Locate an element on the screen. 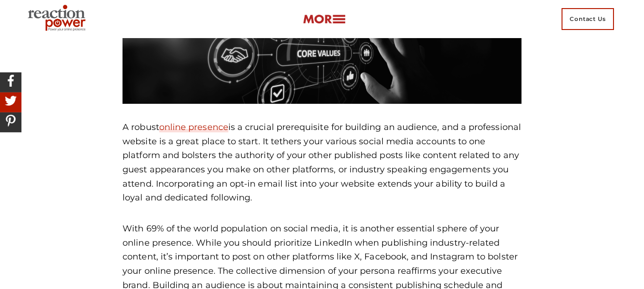 Image resolution: width=644 pixels, height=289 pixels. img: Share On Pinterest is located at coordinates (11, 120).